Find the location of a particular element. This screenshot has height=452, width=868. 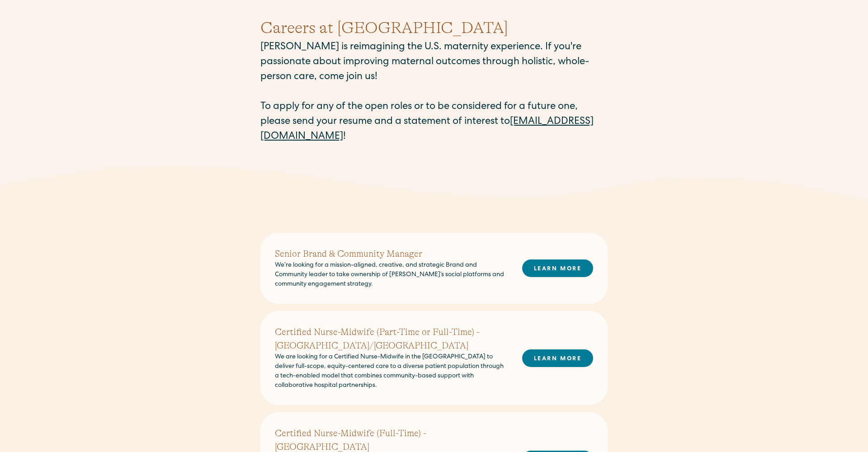

p: We’re looking for a mission-aligned, creative, and strategic Brand and Community leader to take o... is located at coordinates (391, 275).